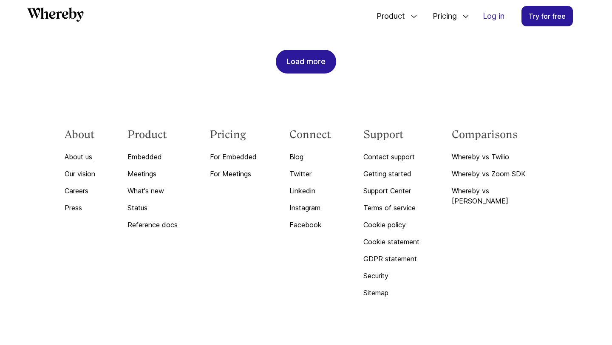 The image size is (612, 345). I want to click on a: Contact support, so click(391, 157).